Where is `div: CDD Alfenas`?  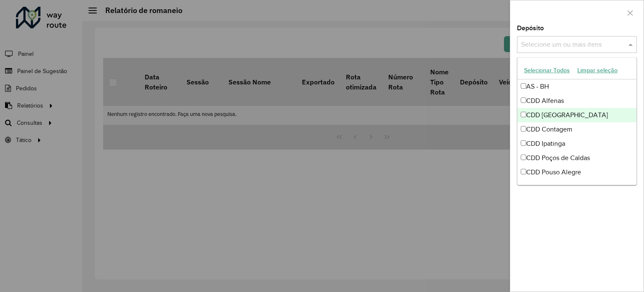 div: CDD Alfenas is located at coordinates (577, 101).